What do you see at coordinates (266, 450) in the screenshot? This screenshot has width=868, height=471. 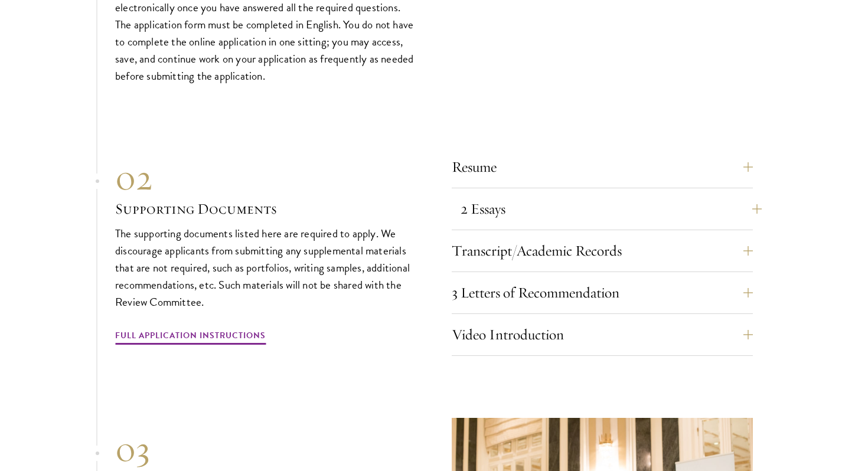 I see `div: 03` at bounding box center [266, 450].